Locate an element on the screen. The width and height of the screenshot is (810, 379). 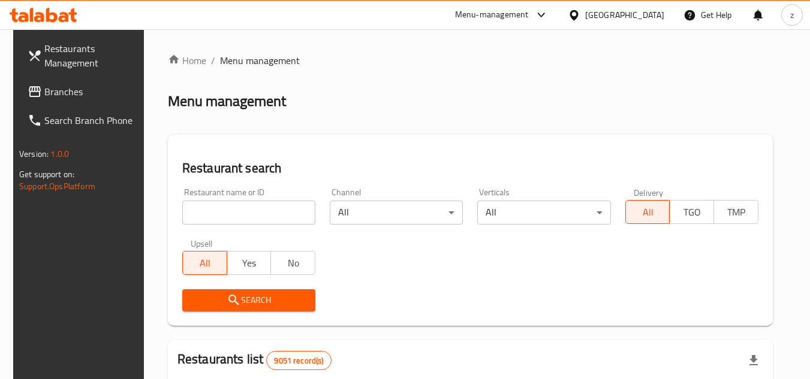
span: Search Branch Phone is located at coordinates (92, 120).